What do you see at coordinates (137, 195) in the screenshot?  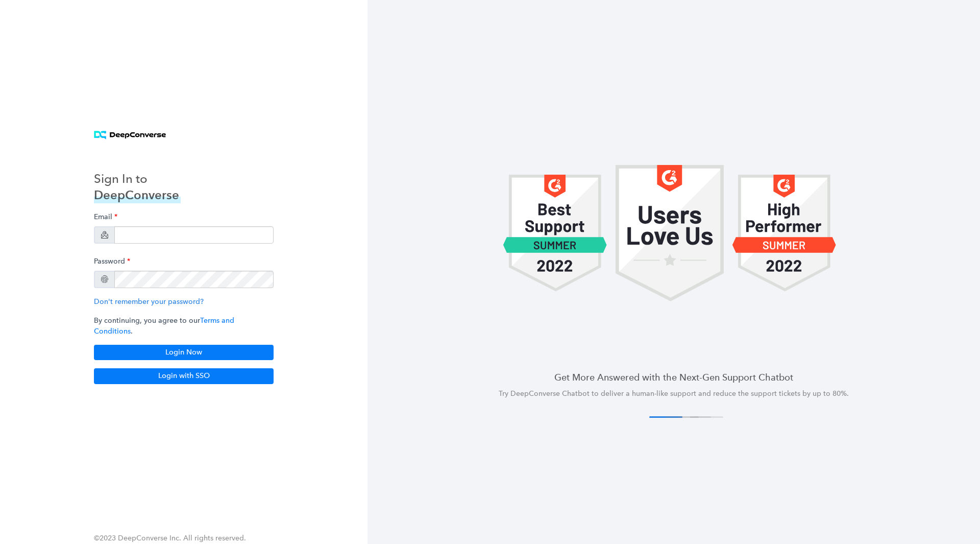 I see `h3: DeepConverse` at bounding box center [137, 195].